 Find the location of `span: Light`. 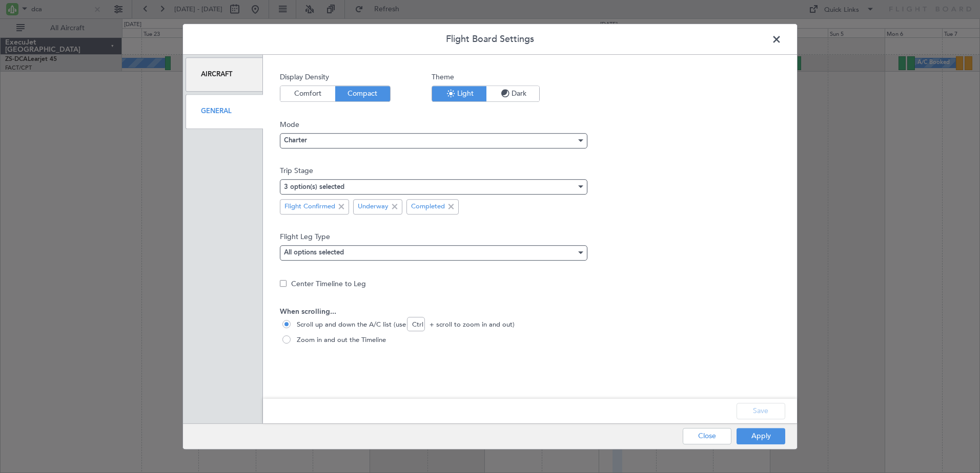

span: Light is located at coordinates (459, 94).